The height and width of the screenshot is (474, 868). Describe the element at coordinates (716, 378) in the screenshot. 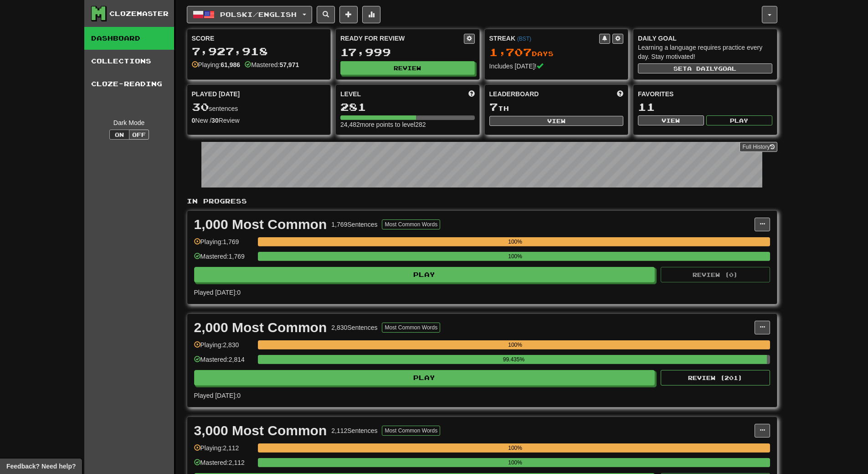

I see `button: Review (201)` at that location.